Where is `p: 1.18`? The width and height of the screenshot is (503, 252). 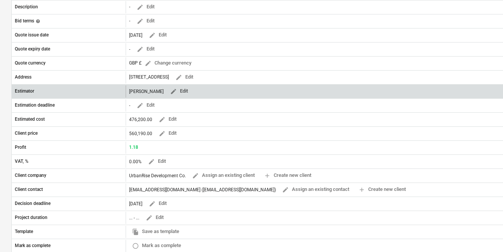
p: 1.18 is located at coordinates (134, 147).